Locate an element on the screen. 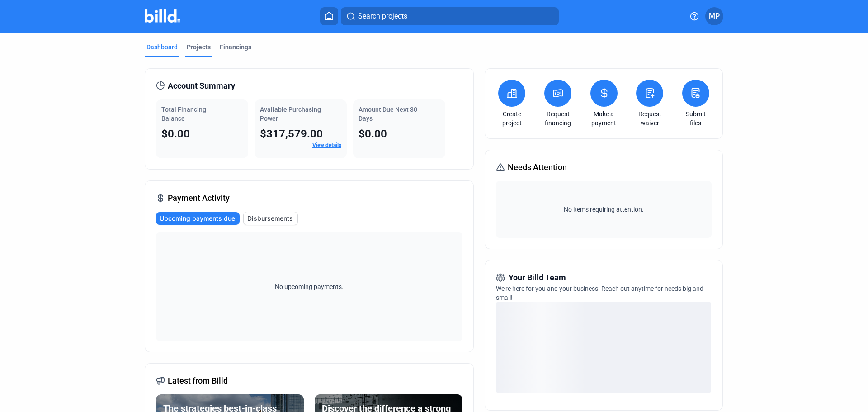 This screenshot has width=868, height=412. img: Billd Company Logo is located at coordinates (162, 16).